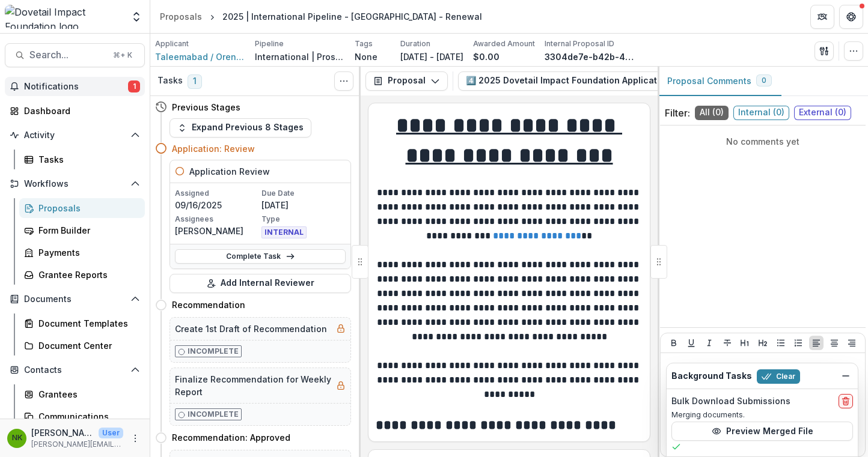  What do you see at coordinates (709, 343) in the screenshot?
I see `button: Italicize` at bounding box center [709, 343].